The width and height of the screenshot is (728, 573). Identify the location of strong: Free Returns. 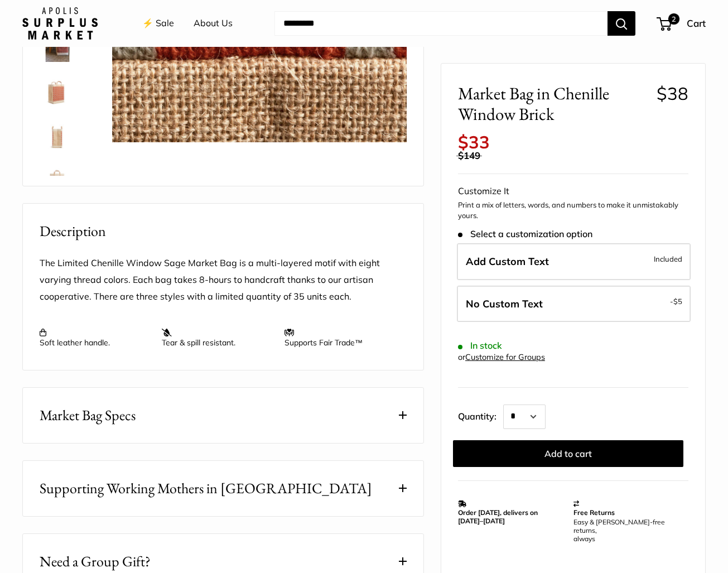
(595, 512).